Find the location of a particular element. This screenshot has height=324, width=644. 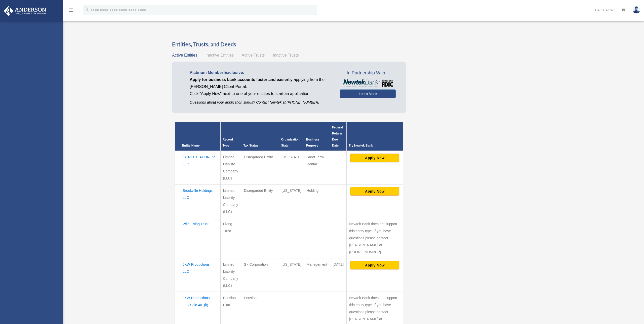

td: Holding is located at coordinates (317, 201).